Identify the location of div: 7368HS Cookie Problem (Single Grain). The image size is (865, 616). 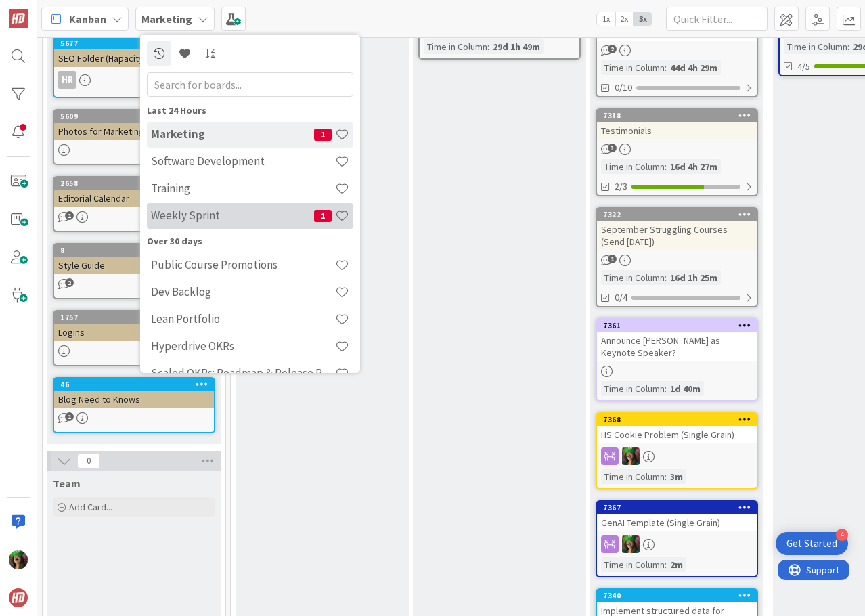
(677, 429).